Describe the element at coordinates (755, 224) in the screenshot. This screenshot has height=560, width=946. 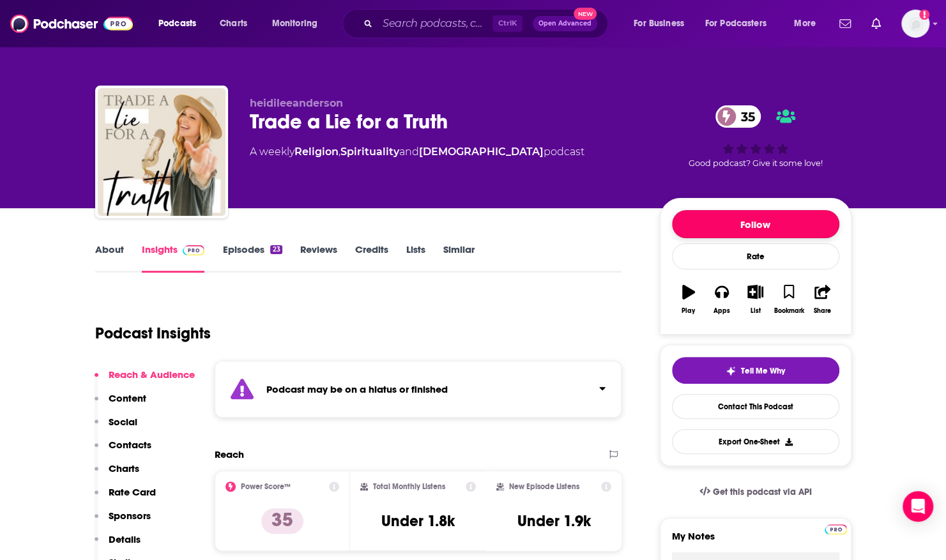
I see `button: Follow` at that location.